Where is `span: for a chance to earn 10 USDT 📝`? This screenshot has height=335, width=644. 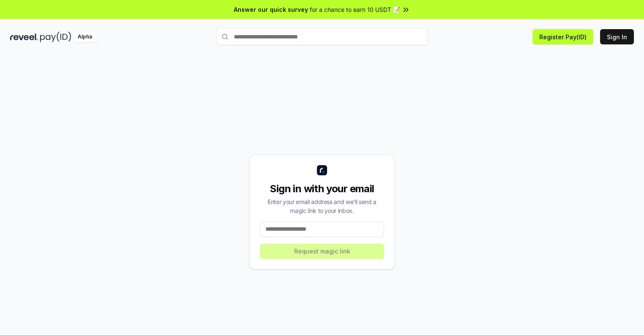 span: for a chance to earn 10 USDT 📝 is located at coordinates (355, 9).